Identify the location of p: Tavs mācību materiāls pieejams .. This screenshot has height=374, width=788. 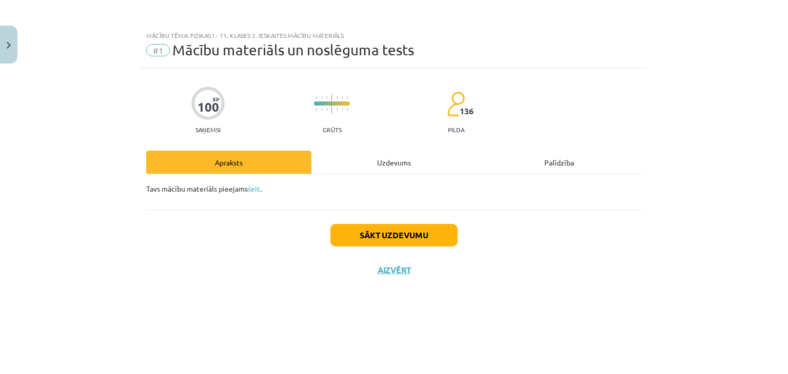
(394, 189).